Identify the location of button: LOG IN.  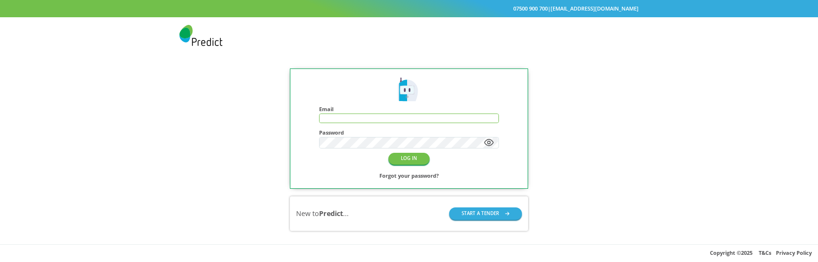
(409, 158).